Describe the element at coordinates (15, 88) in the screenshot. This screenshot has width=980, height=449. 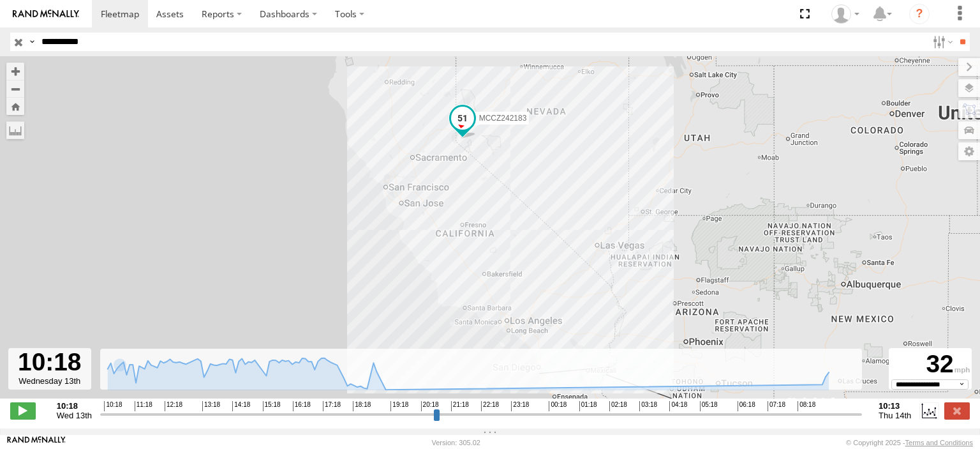
I see `button: Zoom out` at that location.